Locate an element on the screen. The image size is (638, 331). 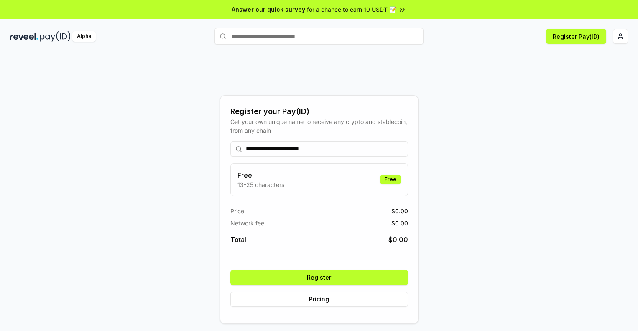
span: Answer our quick survey is located at coordinates (268, 9).